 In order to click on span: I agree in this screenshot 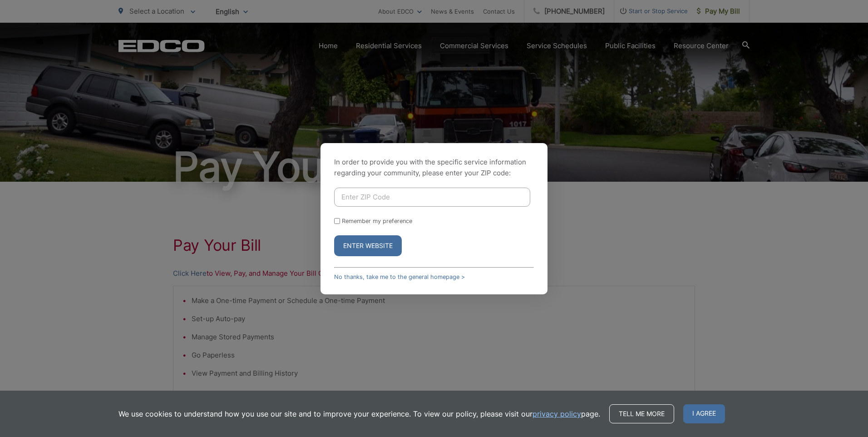, I will do `click(705, 414)`.